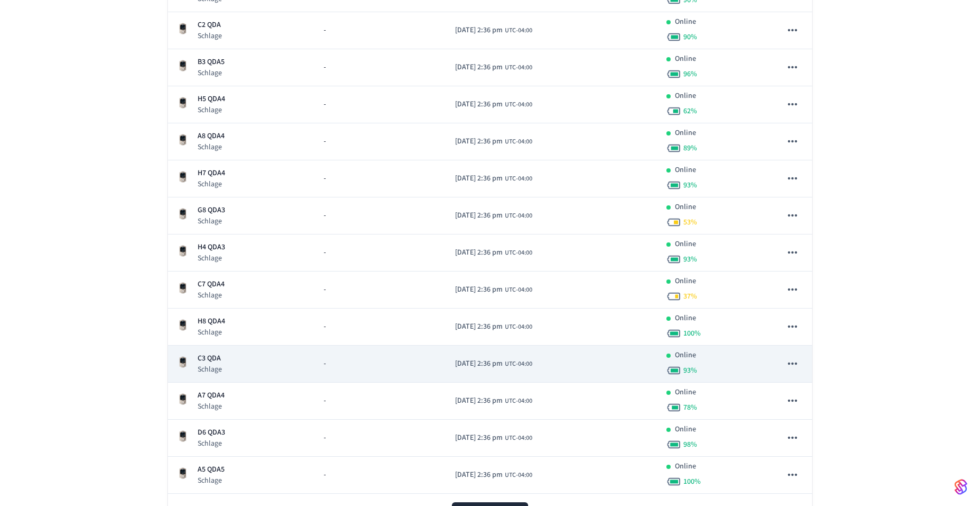 This screenshot has width=980, height=506. What do you see at coordinates (211, 322) in the screenshot?
I see `p: H8 QDA4` at bounding box center [211, 322].